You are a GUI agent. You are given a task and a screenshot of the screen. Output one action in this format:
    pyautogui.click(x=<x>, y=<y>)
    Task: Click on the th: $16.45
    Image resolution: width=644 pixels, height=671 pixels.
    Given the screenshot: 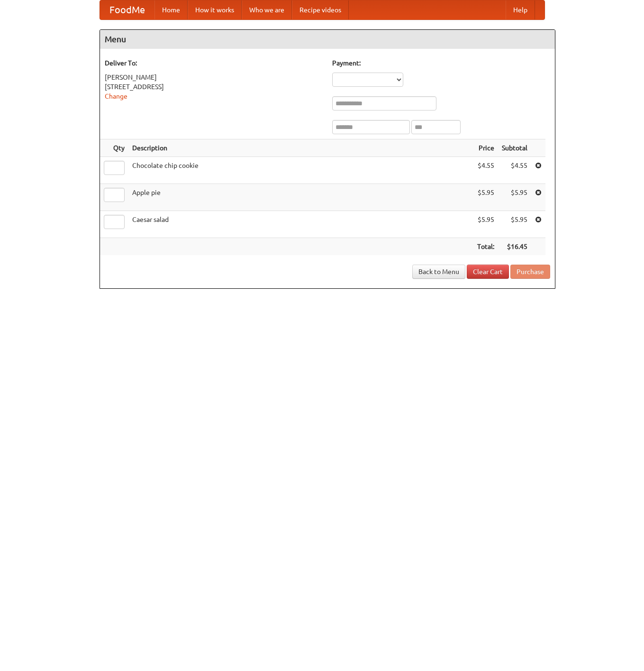 What is the action you would take?
    pyautogui.click(x=515, y=246)
    